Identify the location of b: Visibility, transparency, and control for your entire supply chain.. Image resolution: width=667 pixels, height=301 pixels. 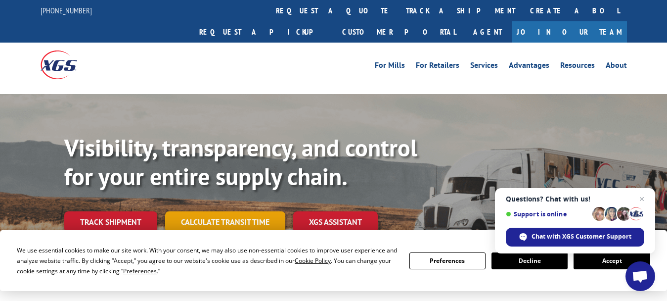
(241, 162).